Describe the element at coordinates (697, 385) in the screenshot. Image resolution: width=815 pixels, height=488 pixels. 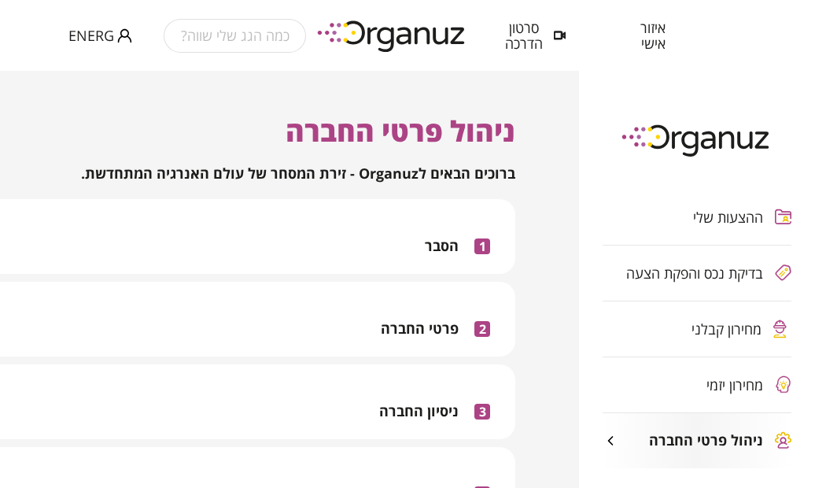
I see `button: מחירון יזמי` at that location.